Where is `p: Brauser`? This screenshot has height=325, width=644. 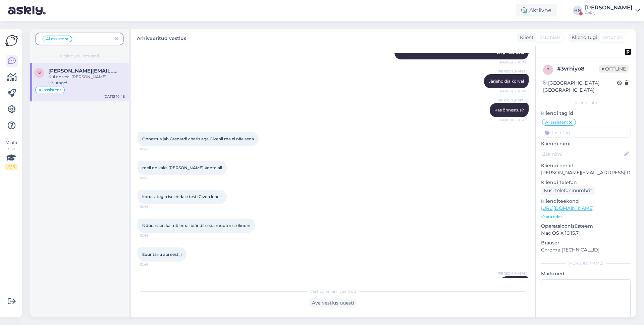 p: Brauser is located at coordinates (586, 243).